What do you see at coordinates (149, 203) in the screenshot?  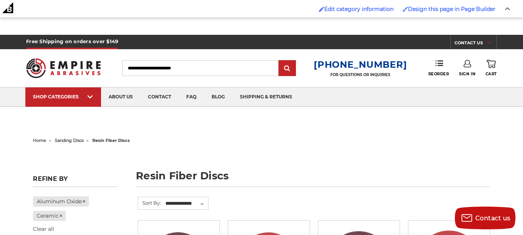 I see `label: Sort By:` at bounding box center [149, 203].